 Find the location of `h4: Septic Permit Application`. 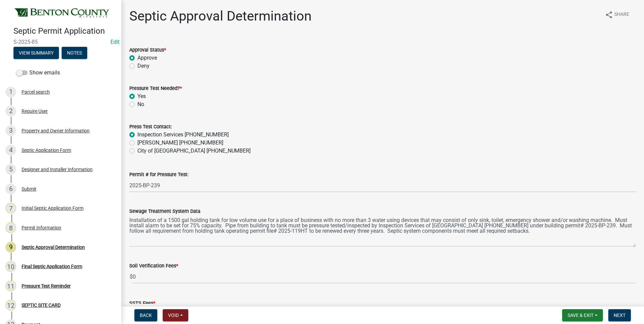

h4: Septic Permit Application is located at coordinates (65, 31).